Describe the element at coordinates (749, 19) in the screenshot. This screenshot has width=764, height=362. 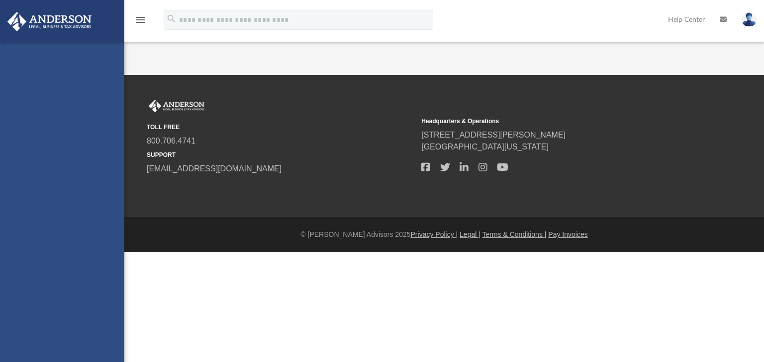
I see `img: User Pic` at that location.